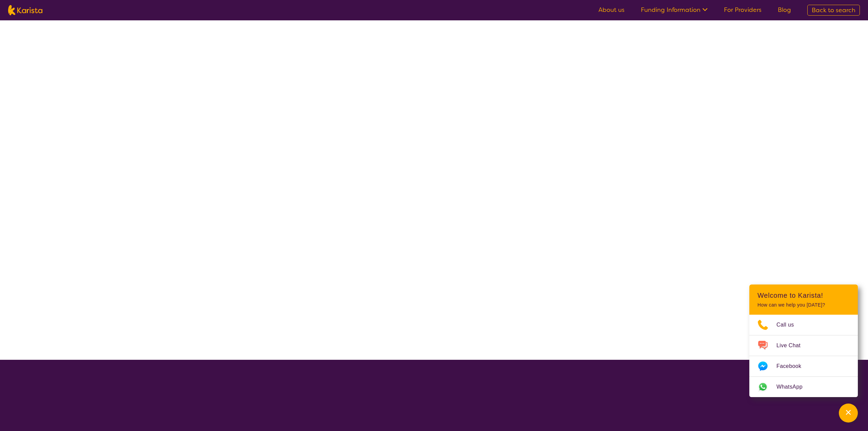 The height and width of the screenshot is (431, 868). Describe the element at coordinates (803, 356) in the screenshot. I see `ul: Choose channel` at that location.